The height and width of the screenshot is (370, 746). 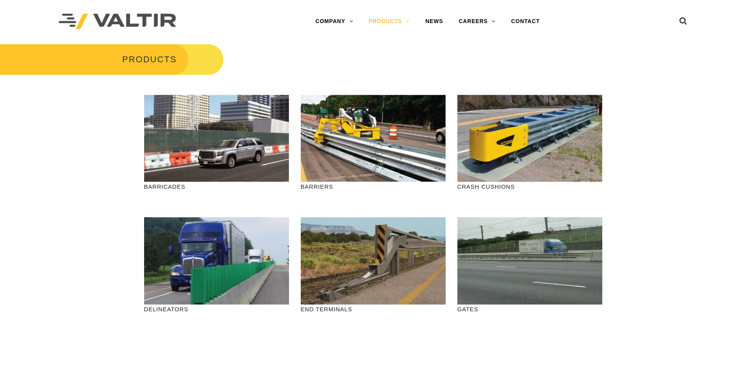 I want to click on p: BARRIERS, so click(x=373, y=186).